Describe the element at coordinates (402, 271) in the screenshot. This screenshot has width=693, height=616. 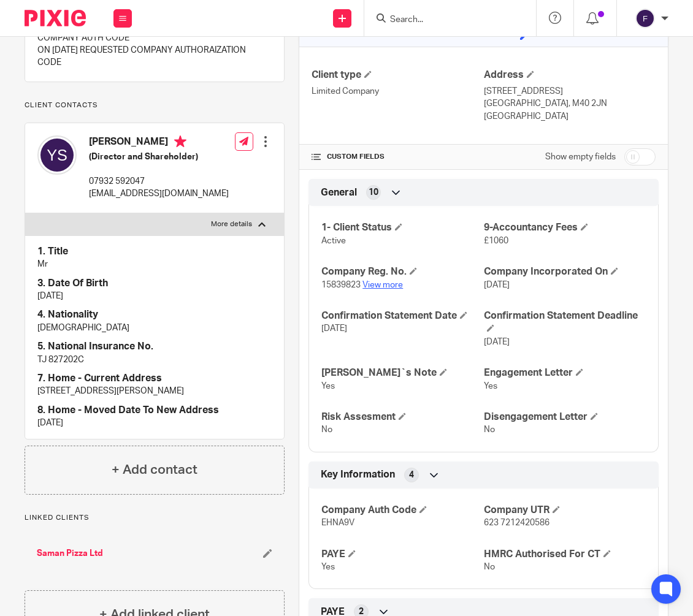
I see `h4: Company Reg. No.` at that location.